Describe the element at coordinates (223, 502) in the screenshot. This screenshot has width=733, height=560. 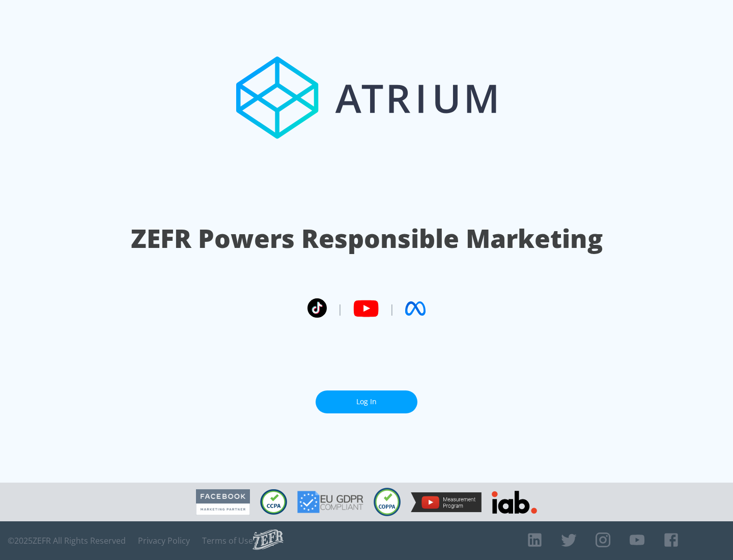
I see `img: Facebook Marketing Partner` at that location.